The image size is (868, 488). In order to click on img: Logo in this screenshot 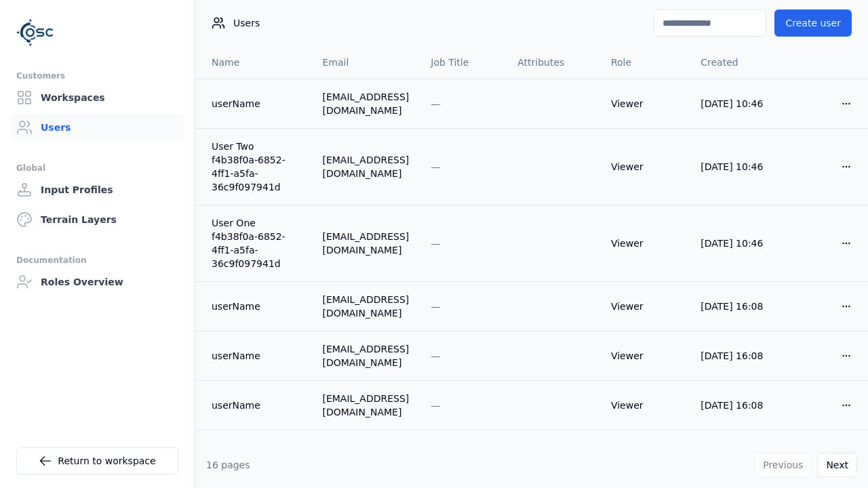, I will do `click(36, 32)`.